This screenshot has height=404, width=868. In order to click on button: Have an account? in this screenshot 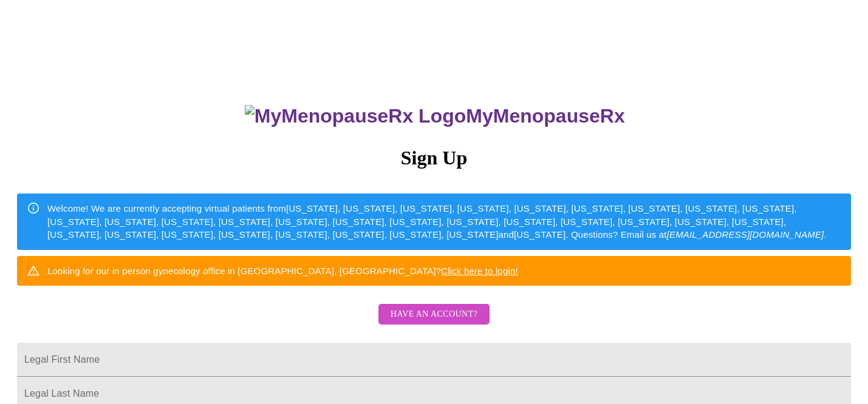, I will do `click(434, 314)`.